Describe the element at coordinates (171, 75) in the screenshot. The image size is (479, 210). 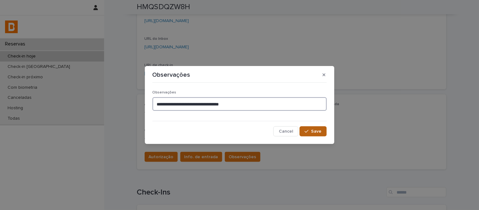
I see `p: Observações` at that location.